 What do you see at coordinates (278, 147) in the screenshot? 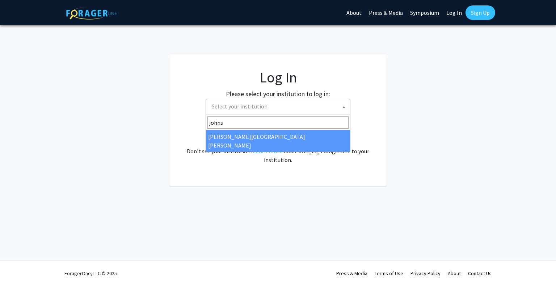
I see `div: No account? . Don't see your institution? about bringing ForagerOne to your institution.` at bounding box center [278, 147].